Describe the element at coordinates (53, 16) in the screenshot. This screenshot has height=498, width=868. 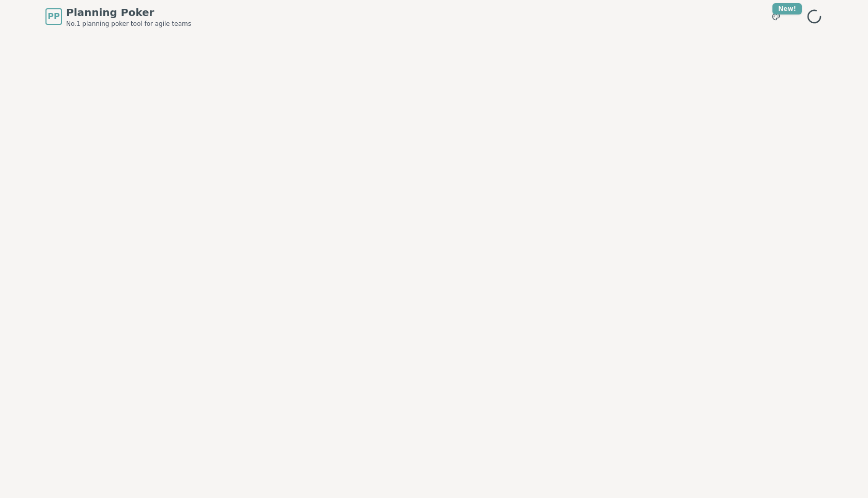
I see `span: PP` at that location.